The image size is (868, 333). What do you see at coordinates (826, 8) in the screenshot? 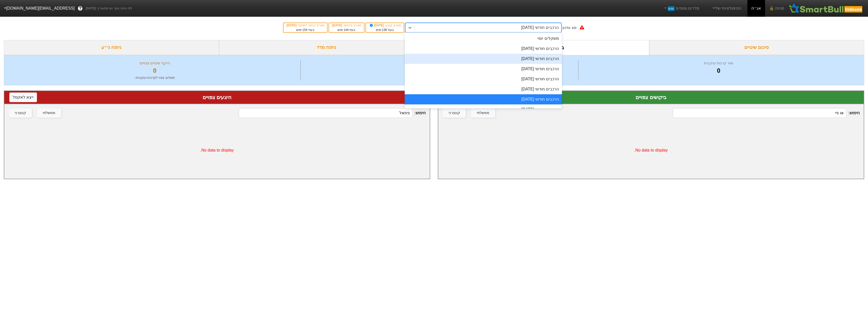
I see `img: SmartBull` at bounding box center [826, 8].